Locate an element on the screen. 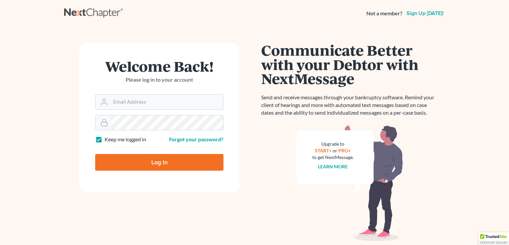  input: Log In is located at coordinates (159, 163).